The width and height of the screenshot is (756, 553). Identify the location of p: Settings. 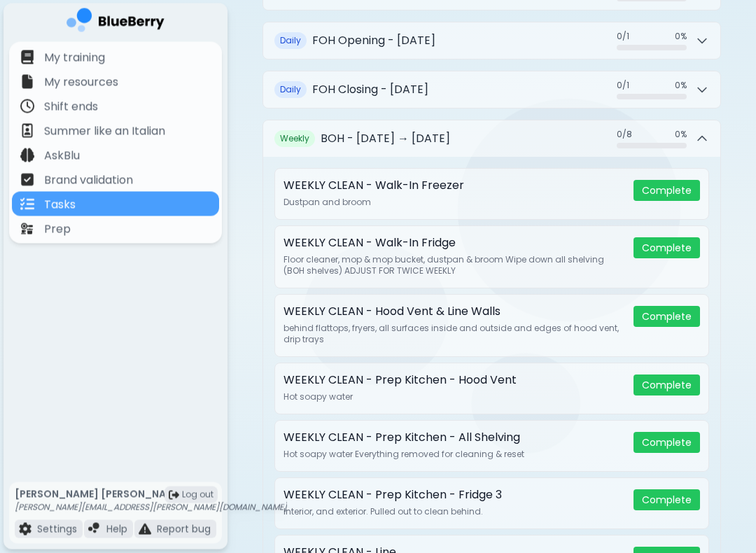
(57, 530).